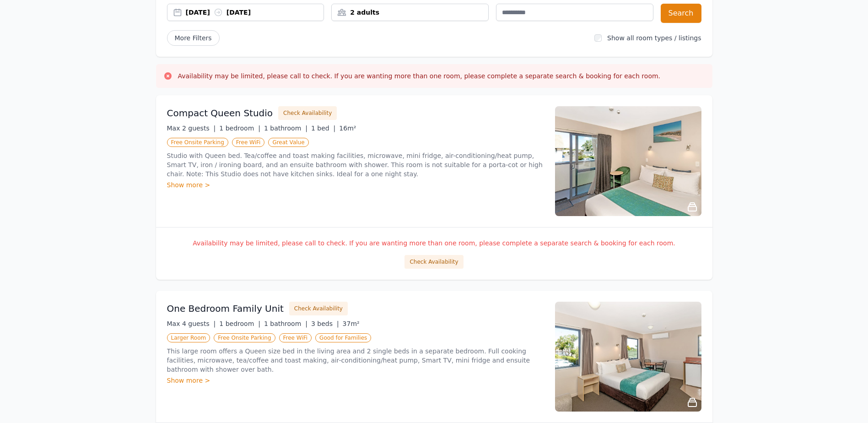  Describe the element at coordinates (323, 128) in the screenshot. I see `span: 1 bed |` at that location.